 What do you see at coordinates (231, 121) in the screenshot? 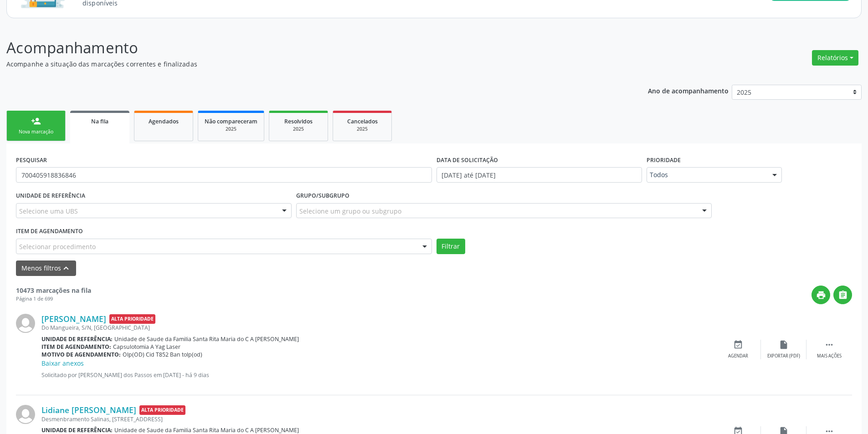
I see `span: Não compareceram` at bounding box center [231, 121].